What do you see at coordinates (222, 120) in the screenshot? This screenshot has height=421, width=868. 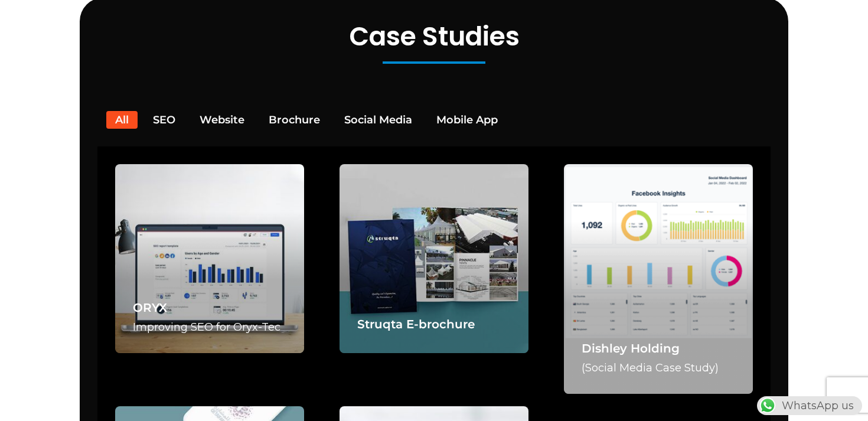 I see `button: Website` at bounding box center [222, 120].